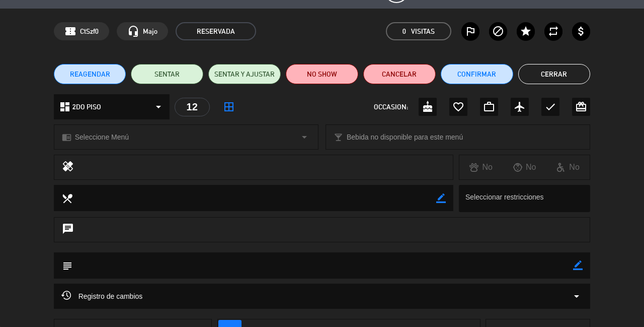 This screenshot has height=327, width=644. I want to click on span: RESERVADA, so click(216, 31).